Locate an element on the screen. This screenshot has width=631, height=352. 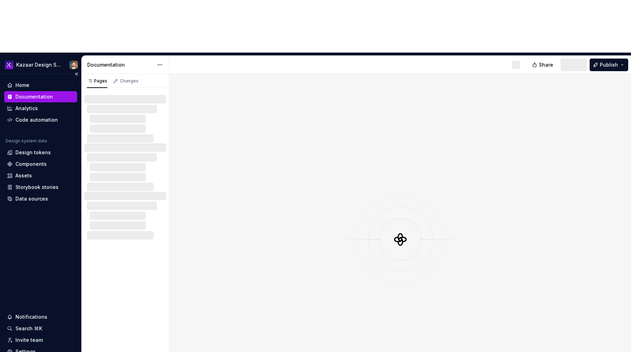
a: Assets is located at coordinates (41, 176).